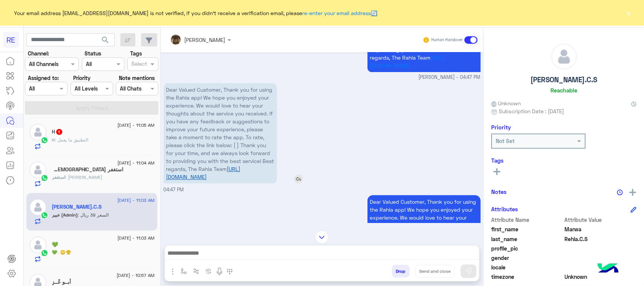 This screenshot has height=286, width=644. What do you see at coordinates (527, 239) in the screenshot?
I see `span: last_name` at bounding box center [527, 239].